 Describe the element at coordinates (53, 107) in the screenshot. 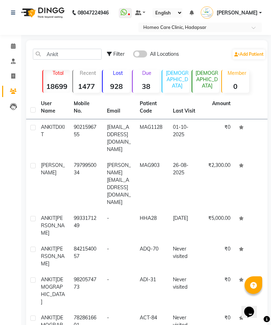

I see `th: User Name` at that location.